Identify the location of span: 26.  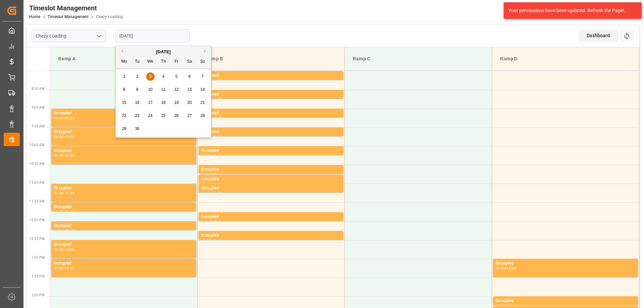
(176, 115).